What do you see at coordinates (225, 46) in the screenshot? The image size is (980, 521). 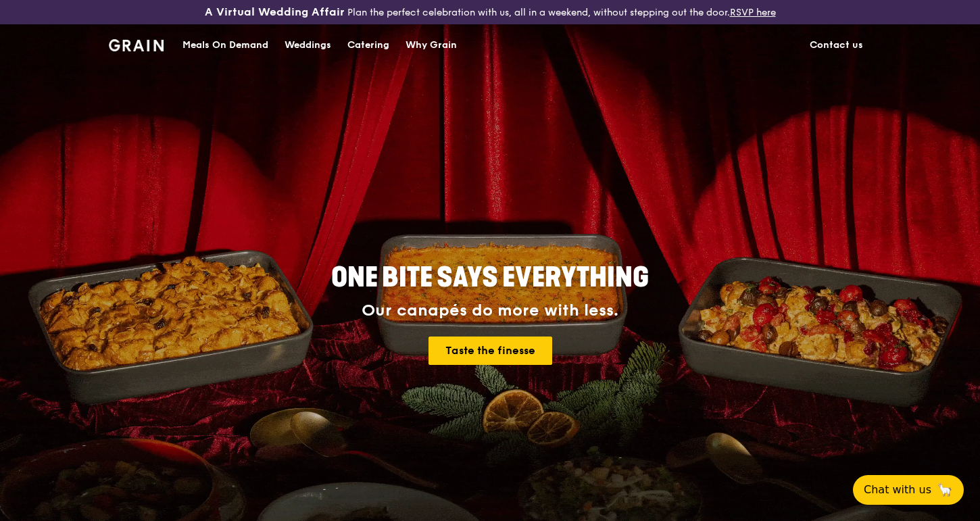 I see `div: Meals On Demand` at bounding box center [225, 46].